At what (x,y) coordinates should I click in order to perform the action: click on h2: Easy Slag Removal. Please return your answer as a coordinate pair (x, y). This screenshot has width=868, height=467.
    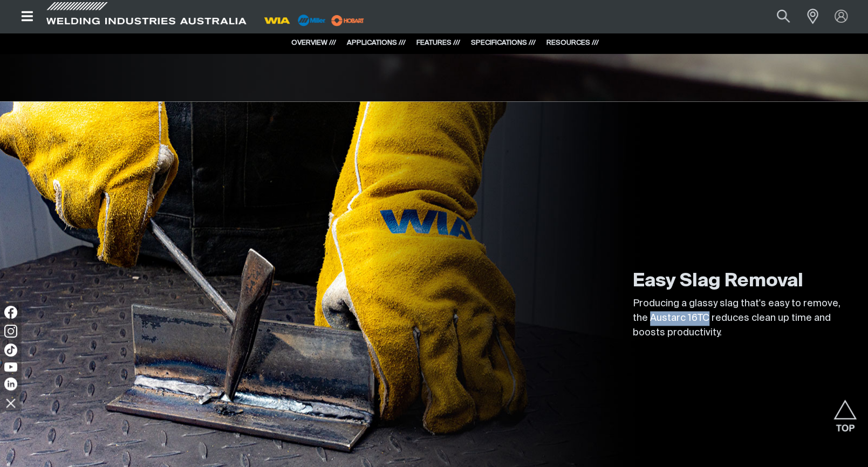
    Looking at the image, I should click on (740, 282).